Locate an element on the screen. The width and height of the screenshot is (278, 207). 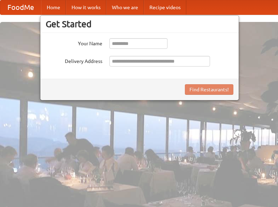
a: How it works is located at coordinates (86, 7).